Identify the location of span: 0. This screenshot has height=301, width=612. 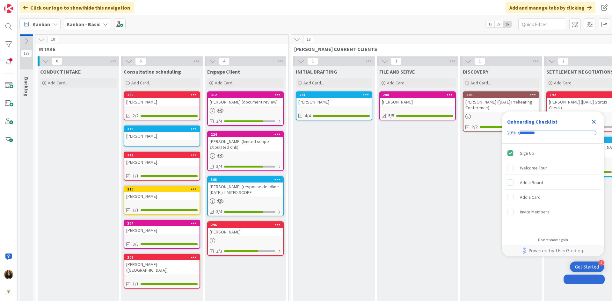
(57, 61).